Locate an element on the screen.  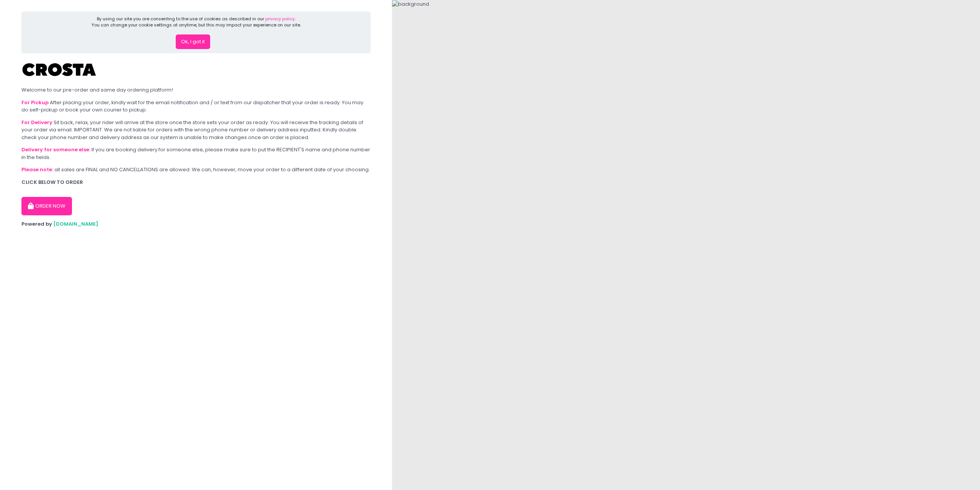
button: ORDER NOW is located at coordinates (46, 206).